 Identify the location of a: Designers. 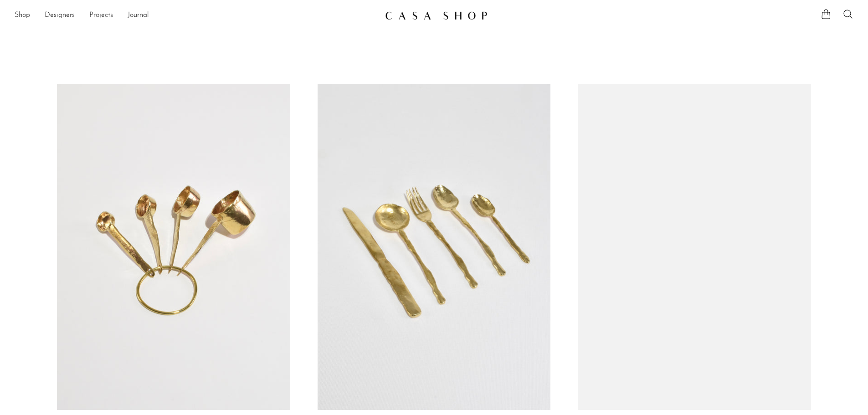
(60, 16).